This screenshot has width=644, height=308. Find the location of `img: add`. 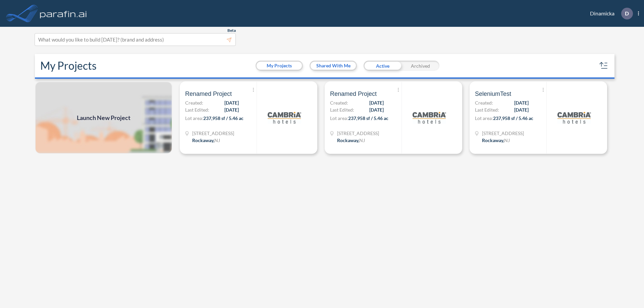

img: add is located at coordinates (104, 117).